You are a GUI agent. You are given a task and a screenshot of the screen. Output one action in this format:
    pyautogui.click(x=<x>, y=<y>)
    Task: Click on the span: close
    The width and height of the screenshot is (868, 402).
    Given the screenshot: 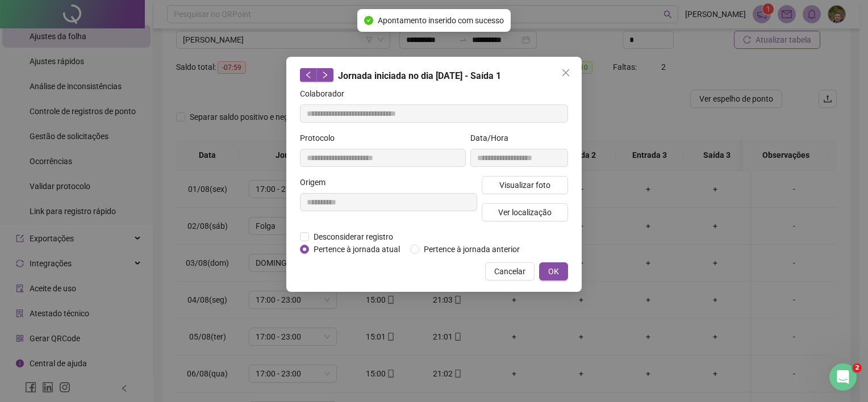 What is the action you would take?
    pyautogui.click(x=566, y=73)
    